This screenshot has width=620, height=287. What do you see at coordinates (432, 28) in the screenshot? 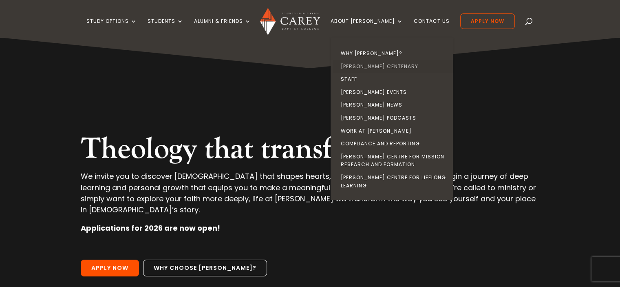
I see `a: Contact Us` at bounding box center [432, 28].